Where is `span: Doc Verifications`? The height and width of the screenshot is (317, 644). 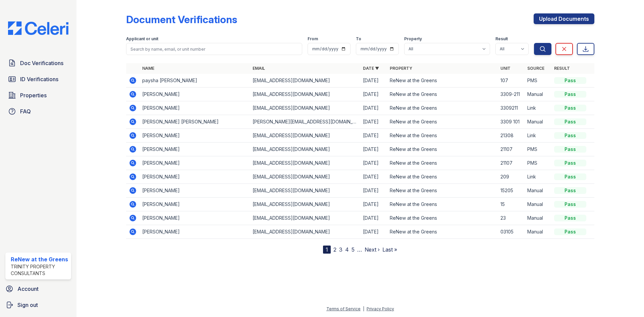
span: Doc Verifications is located at coordinates (41, 63).